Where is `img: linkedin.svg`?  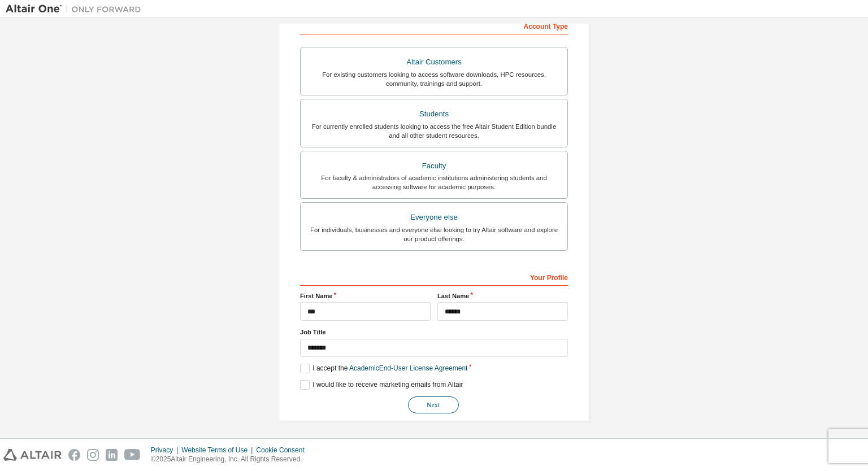 img: linkedin.svg is located at coordinates (111, 454).